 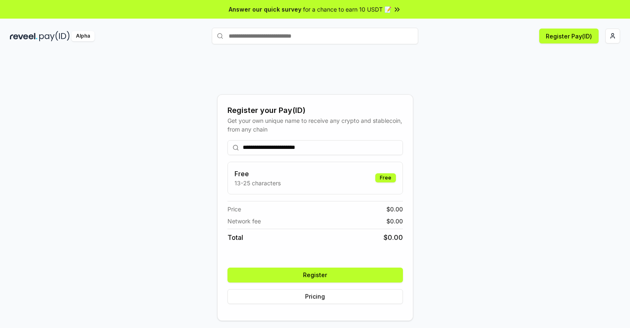 What do you see at coordinates (235, 237) in the screenshot?
I see `span: Total` at bounding box center [235, 237].